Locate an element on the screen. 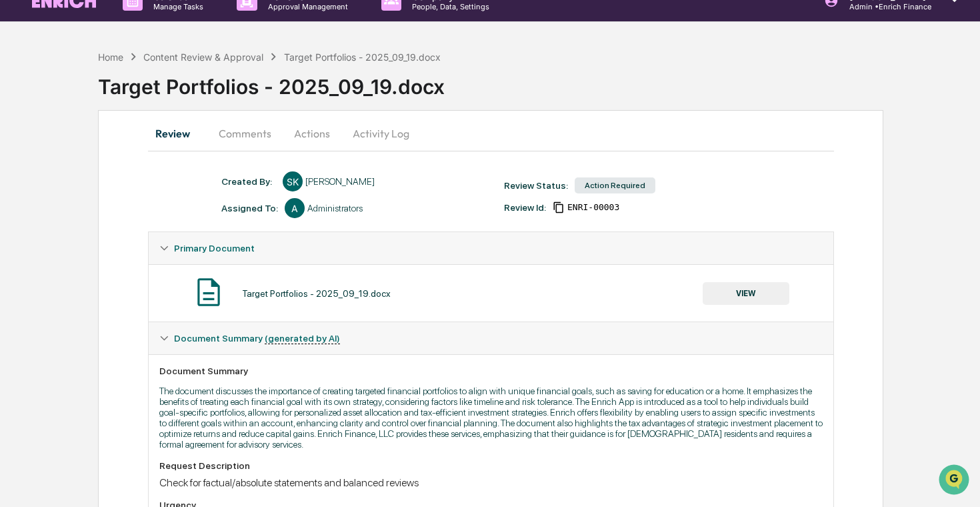 This screenshot has height=507, width=980. span: 6c1153a5-57a8-4eaa-95f7-e2b7a236d54b is located at coordinates (593, 208).